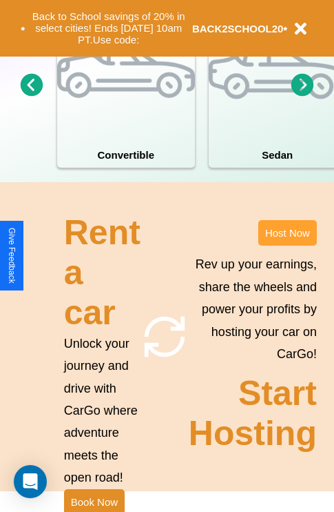 The image size is (334, 512). What do you see at coordinates (288, 232) in the screenshot?
I see `button: Host Now` at bounding box center [288, 232].